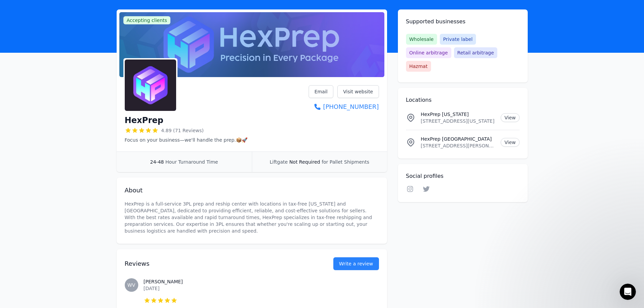 This screenshot has height=308, width=644. What do you see at coordinates (421, 39) in the screenshot?
I see `span: Wholesale` at bounding box center [421, 39].